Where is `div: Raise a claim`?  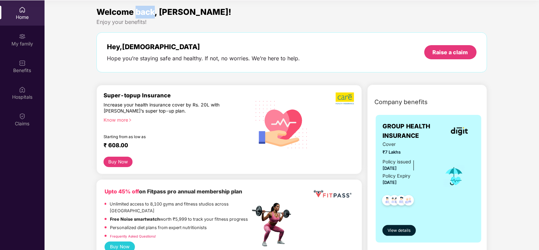
div: Raise a claim is located at coordinates (450, 52).